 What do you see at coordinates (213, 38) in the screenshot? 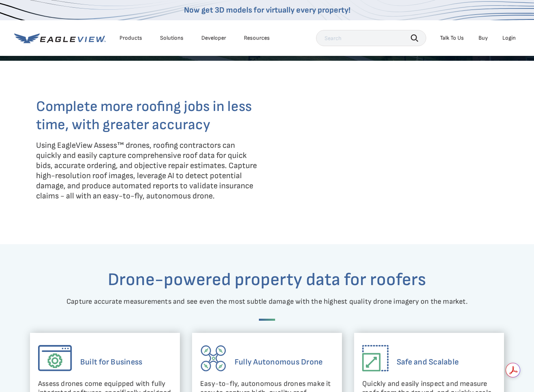
I see `a: Developer` at bounding box center [213, 38].